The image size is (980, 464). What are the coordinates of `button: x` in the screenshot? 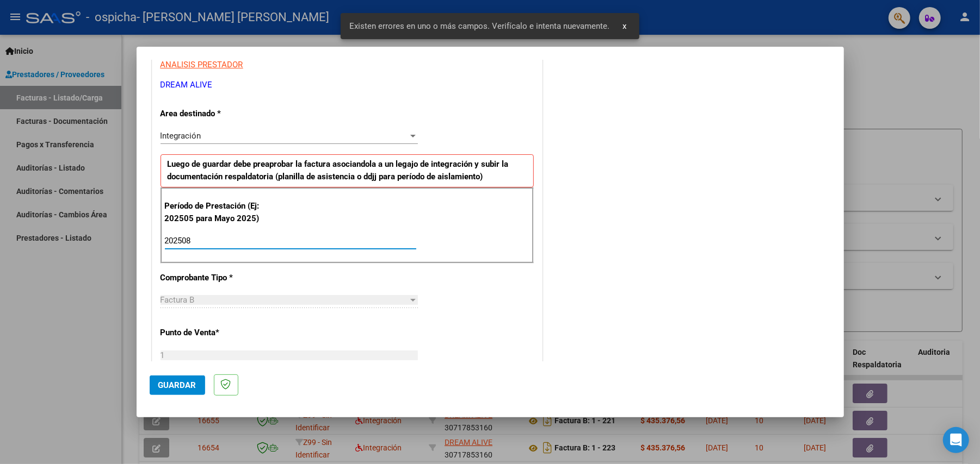 It's located at (624, 26).